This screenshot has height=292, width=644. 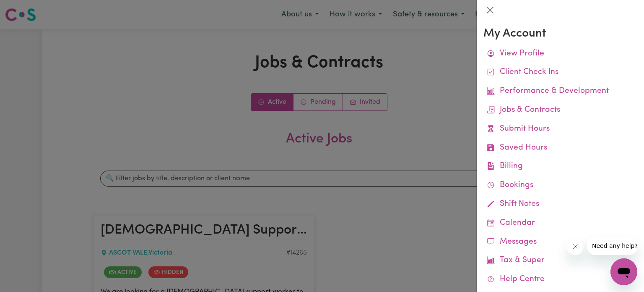 What do you see at coordinates (560, 148) in the screenshot?
I see `a: Saved Hours` at bounding box center [560, 148].